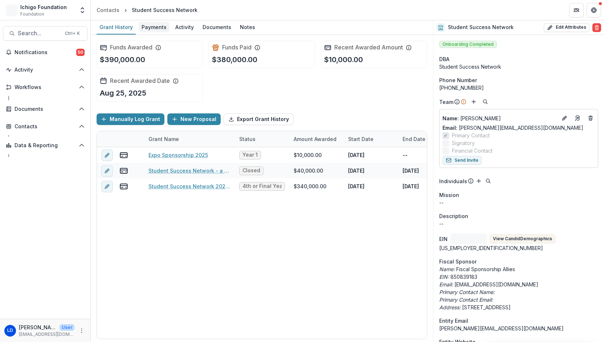 This screenshot has width=604, height=342. I want to click on button: Search, so click(485, 102).